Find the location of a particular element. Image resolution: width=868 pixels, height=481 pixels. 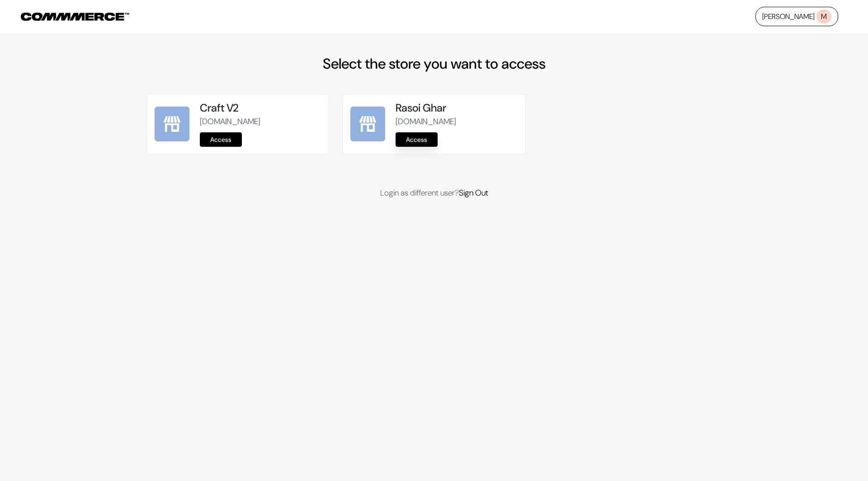

span: M is located at coordinates (824, 16).